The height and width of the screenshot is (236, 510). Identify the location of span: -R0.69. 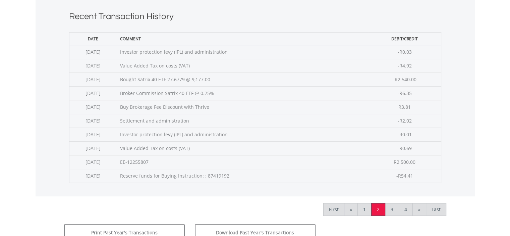
(405, 148).